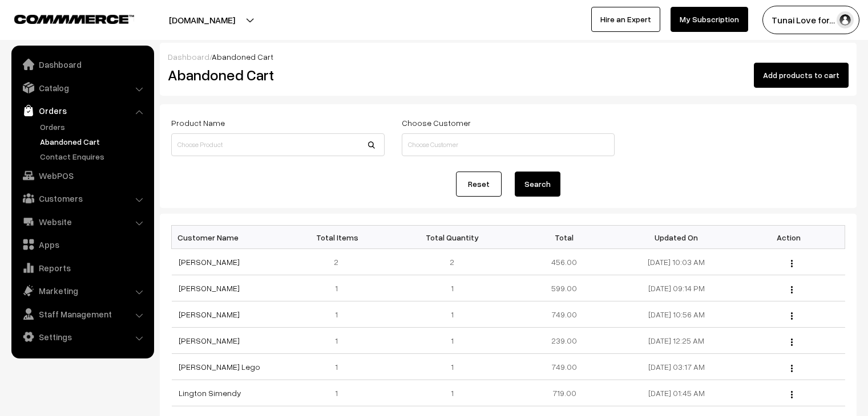  I want to click on a: Contact Enquires, so click(94, 156).